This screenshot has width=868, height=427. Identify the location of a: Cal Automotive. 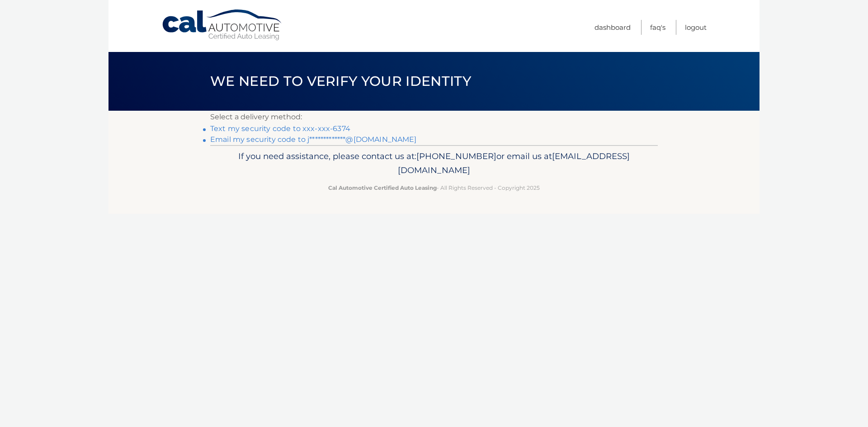
(223, 25).